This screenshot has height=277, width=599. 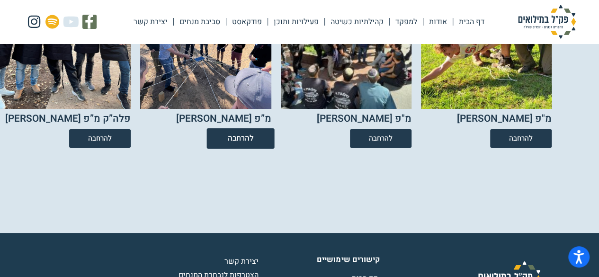 What do you see at coordinates (309, 22) in the screenshot?
I see `nav: Menu` at bounding box center [309, 22].